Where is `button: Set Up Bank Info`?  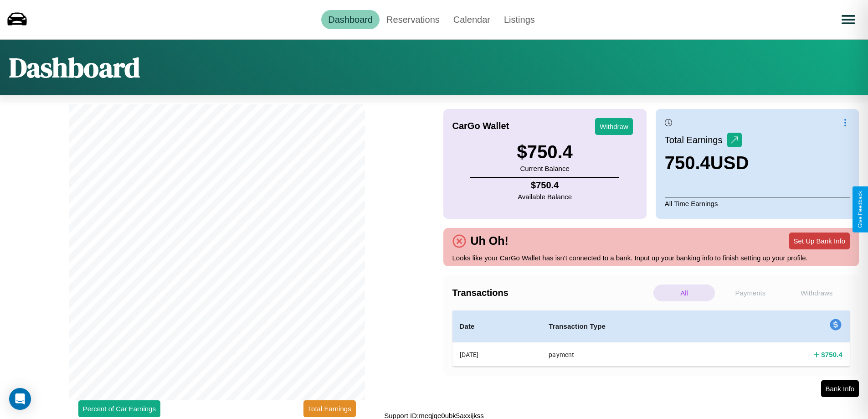 button: Set Up Bank Info is located at coordinates (819, 241).